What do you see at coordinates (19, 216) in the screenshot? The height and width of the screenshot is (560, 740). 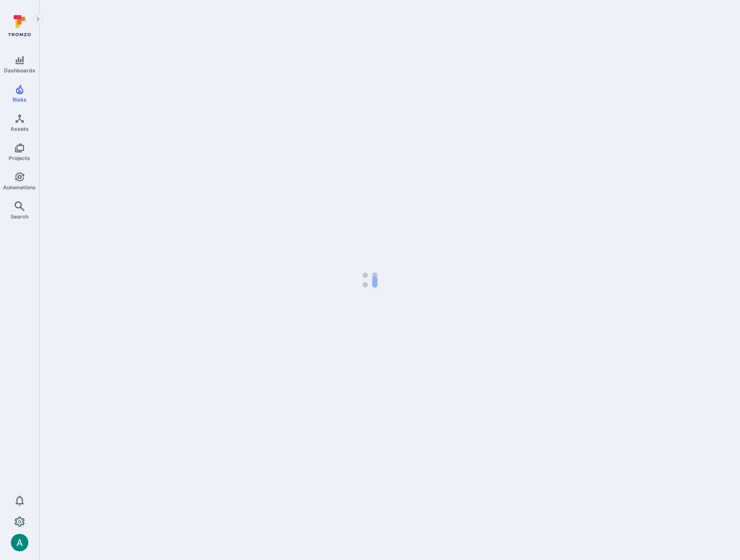 I see `span: Search` at bounding box center [19, 216].